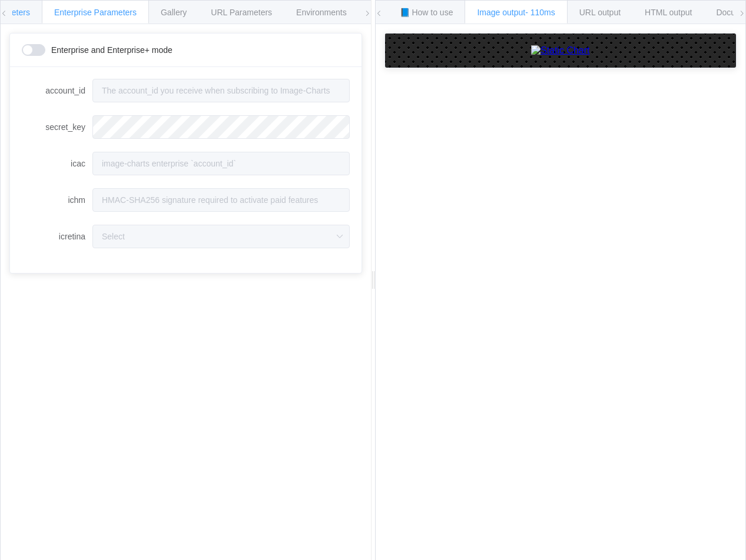 The image size is (746, 560). Describe the element at coordinates (57, 200) in the screenshot. I see `label: ichm` at that location.